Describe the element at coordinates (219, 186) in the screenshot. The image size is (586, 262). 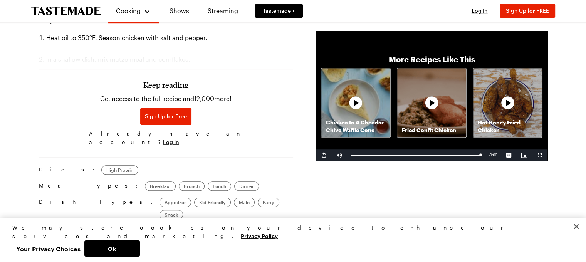
I see `span: Lunch` at that location.